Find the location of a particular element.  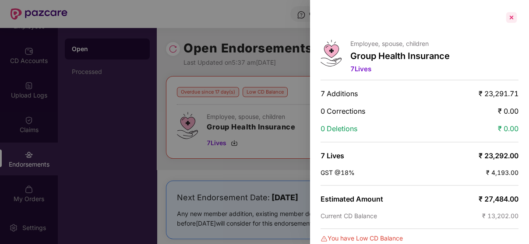

span: ₹ 23,291.71 is located at coordinates (498, 94).